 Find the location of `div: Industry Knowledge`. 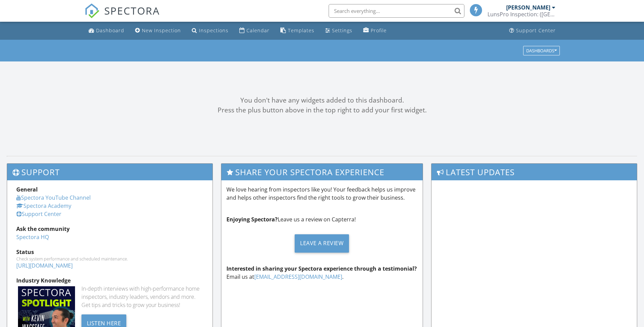

div: Industry Knowledge is located at coordinates (110, 280).